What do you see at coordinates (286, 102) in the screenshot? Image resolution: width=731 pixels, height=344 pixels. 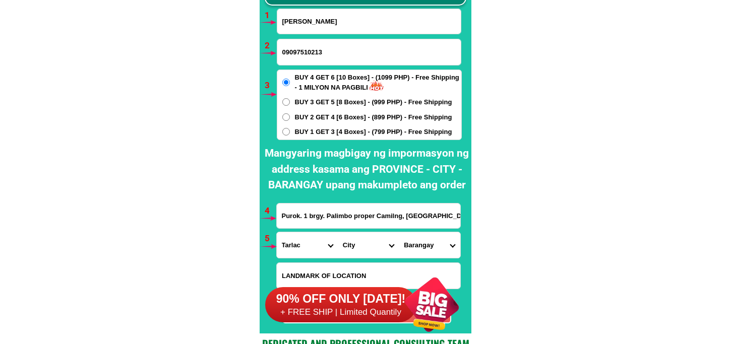 I see `input: BUY 3 GET 5 [8 Boxes] - (999 PHP) - Free Shipping` at bounding box center [286, 102].